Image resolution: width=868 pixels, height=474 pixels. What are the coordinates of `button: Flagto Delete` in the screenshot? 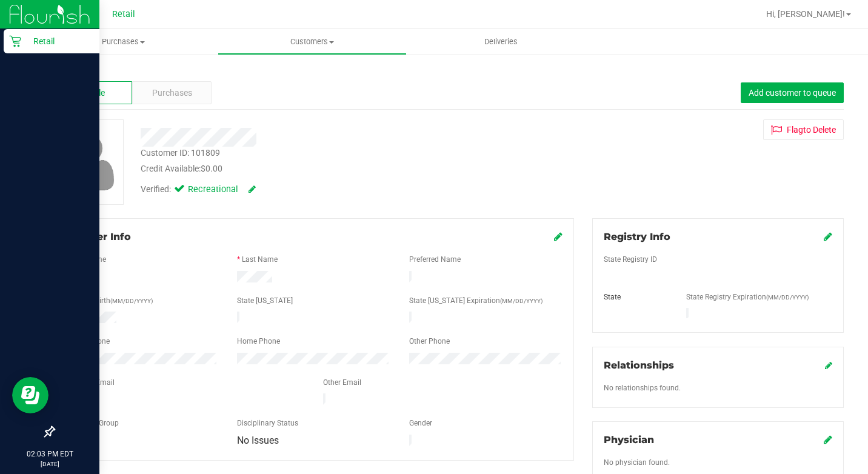 It's located at (803, 130).